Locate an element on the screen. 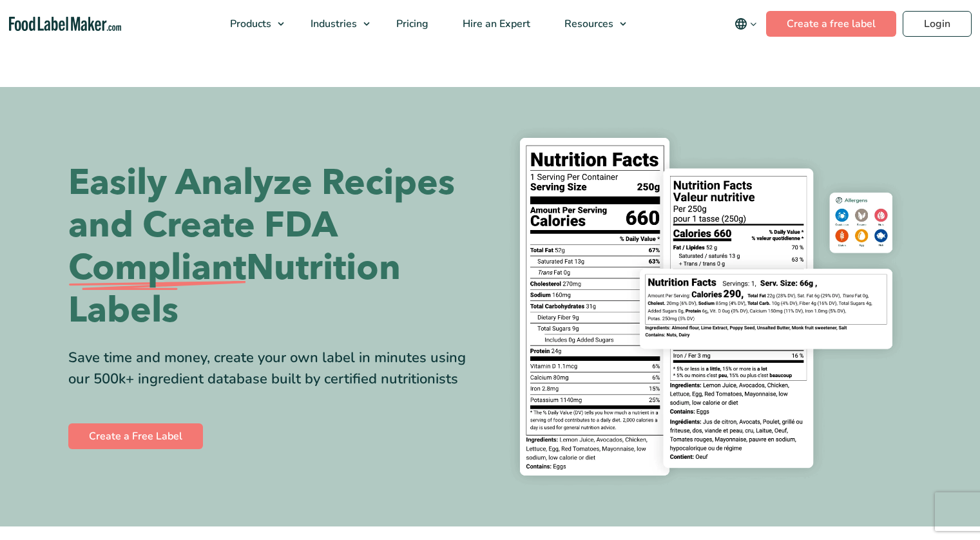  span: Hire an Expert is located at coordinates (495, 24).